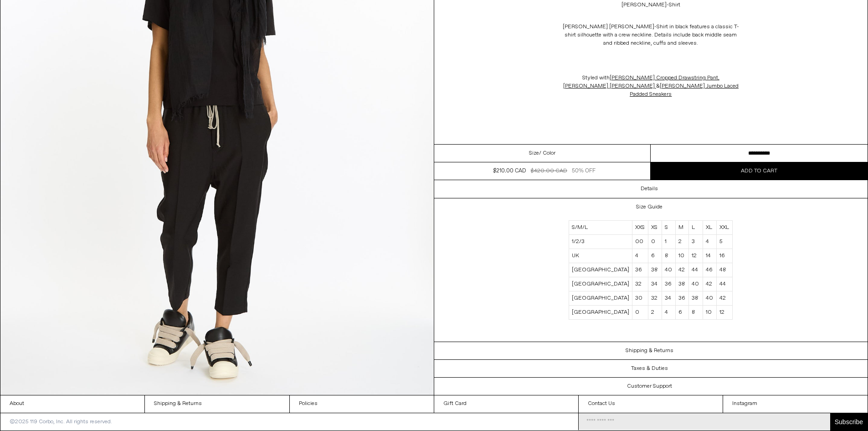 The height and width of the screenshot is (431, 868). What do you see at coordinates (725, 255) in the screenshot?
I see `td: 16` at bounding box center [725, 255].